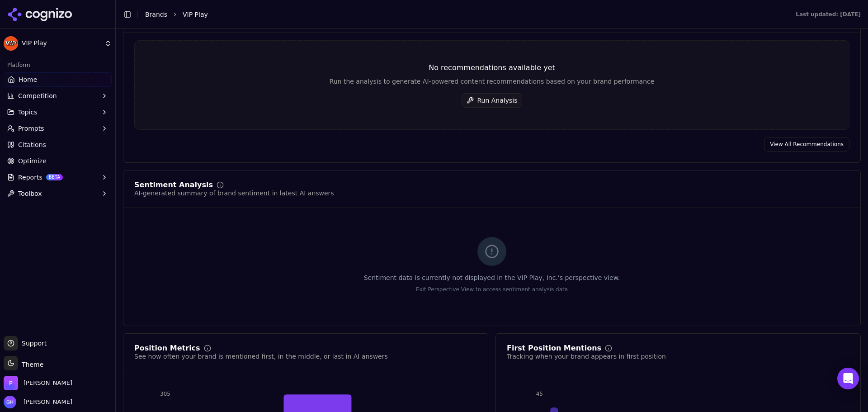 Image resolution: width=868 pixels, height=412 pixels. What do you see at coordinates (492, 290) in the screenshot?
I see `p: Exit Perspective View to access sentiment analysis data` at bounding box center [492, 290].